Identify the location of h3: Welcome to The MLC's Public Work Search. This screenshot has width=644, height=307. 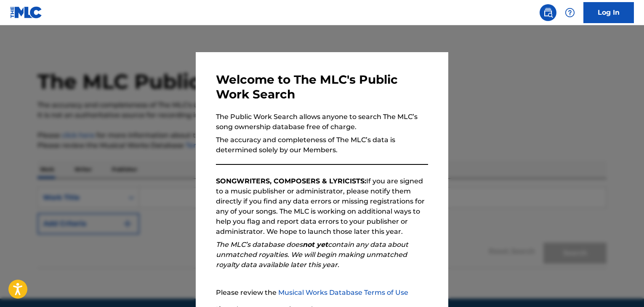
(322, 87).